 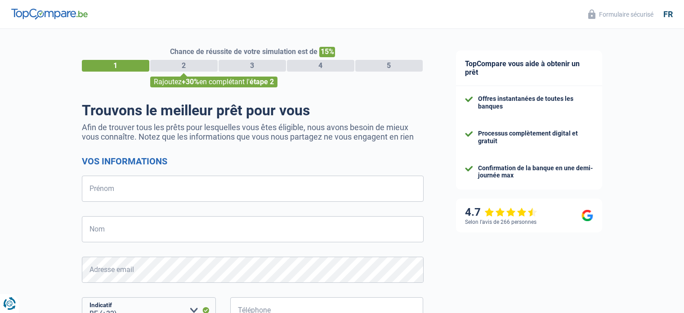 What do you see at coordinates (327, 52) in the screenshot?
I see `span: 15%` at bounding box center [327, 52].